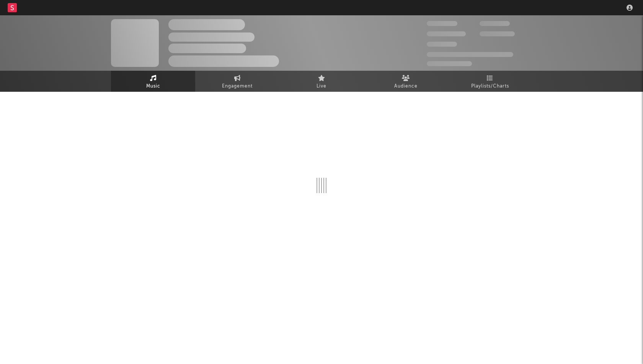 Image resolution: width=643 pixels, height=364 pixels. What do you see at coordinates (406, 86) in the screenshot?
I see `span: Audience` at bounding box center [406, 86].